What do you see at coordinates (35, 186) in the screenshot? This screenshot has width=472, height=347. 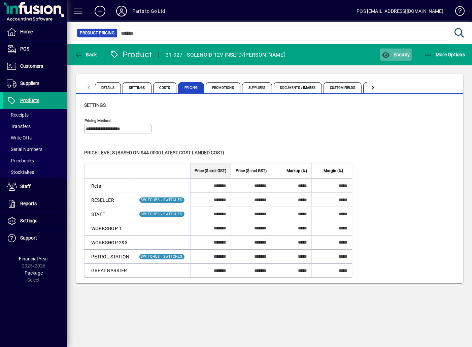 I see `a: Staff` at bounding box center [35, 186].